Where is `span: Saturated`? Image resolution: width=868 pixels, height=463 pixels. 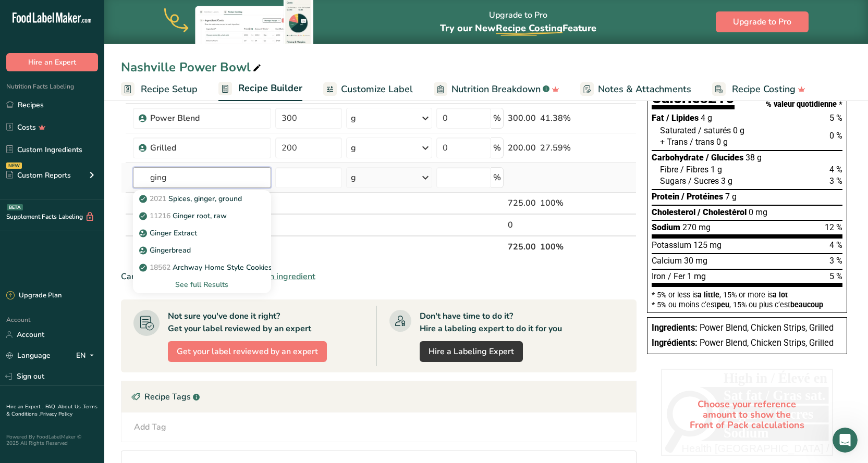 span: Saturated is located at coordinates (677, 130).